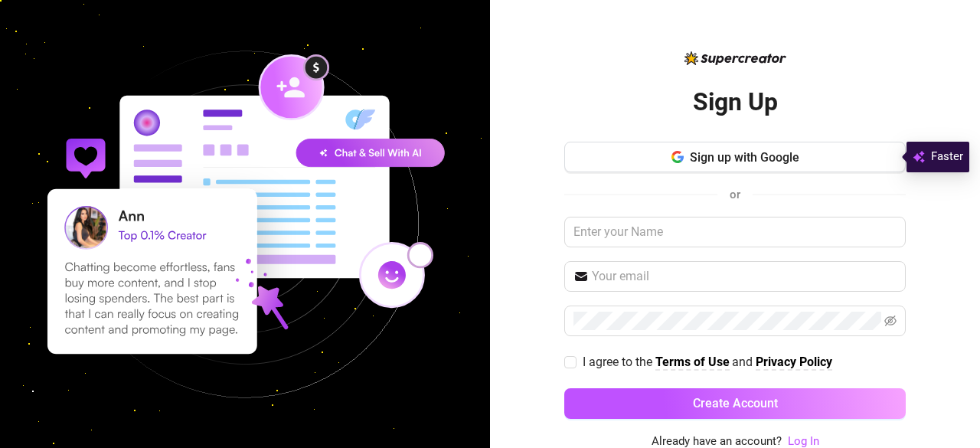  I want to click on span: or, so click(735, 195).